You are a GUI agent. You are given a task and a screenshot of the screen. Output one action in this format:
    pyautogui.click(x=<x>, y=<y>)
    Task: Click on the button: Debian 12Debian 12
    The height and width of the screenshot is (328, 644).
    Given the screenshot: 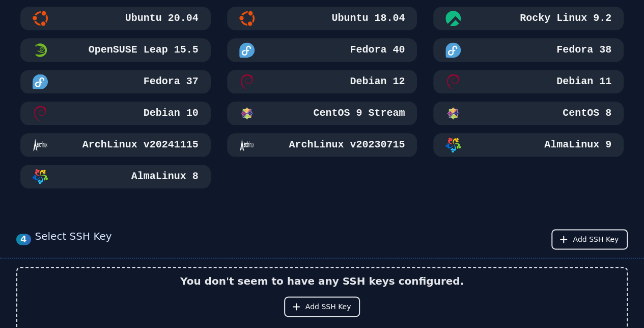 What is the action you would take?
    pyautogui.click(x=322, y=82)
    